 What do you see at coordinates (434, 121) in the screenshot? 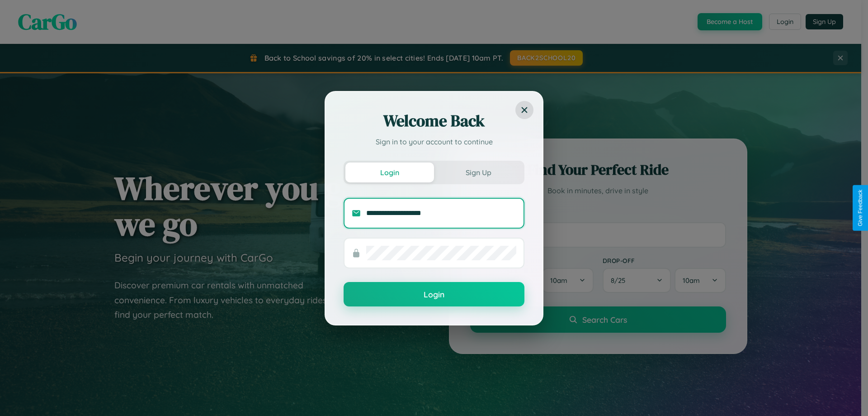
I see `h2: Welcome Back` at bounding box center [434, 121].